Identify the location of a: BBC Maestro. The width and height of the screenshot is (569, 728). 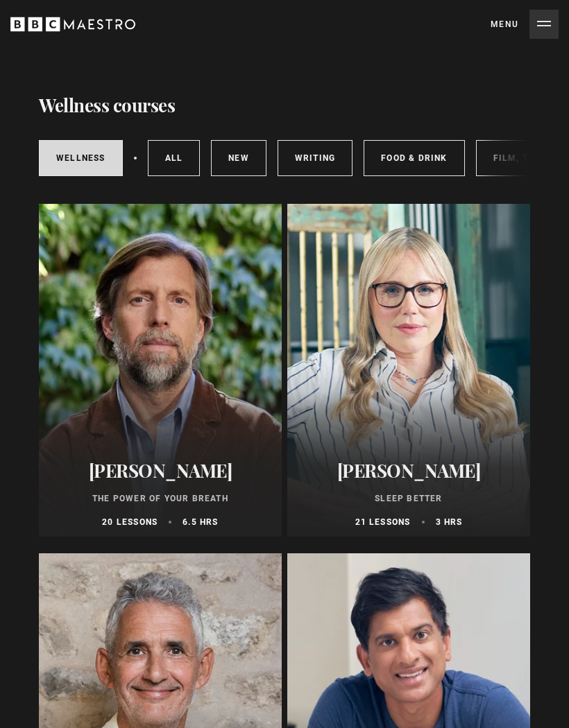
(73, 24).